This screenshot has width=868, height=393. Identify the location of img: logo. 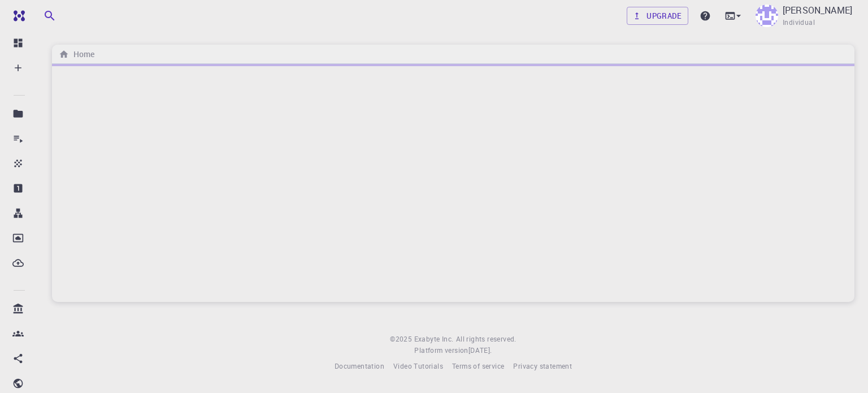
(17, 16).